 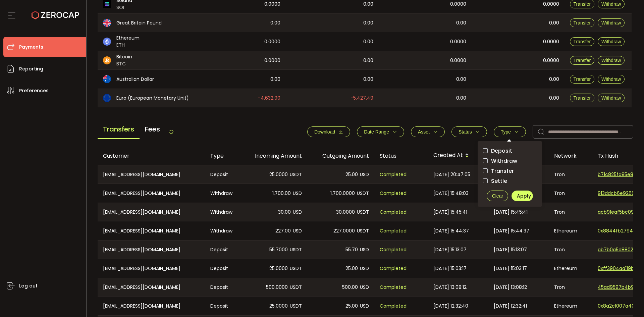 I want to click on button: Date Range, so click(x=381, y=132).